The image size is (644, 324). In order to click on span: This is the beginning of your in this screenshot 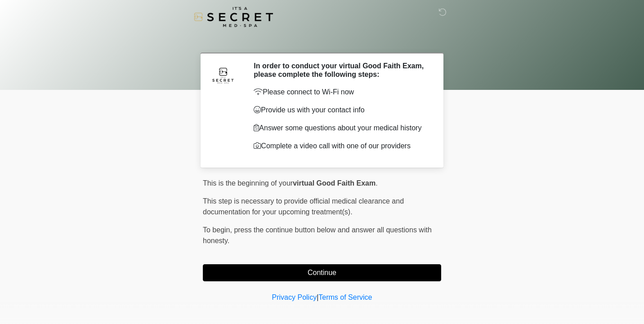, I will do `click(248, 183)`.